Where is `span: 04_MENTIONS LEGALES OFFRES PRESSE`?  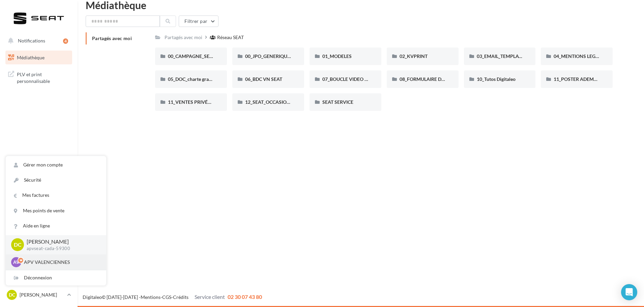 span: 04_MENTIONS LEGALES OFFRES PRESSE is located at coordinates (598, 56).